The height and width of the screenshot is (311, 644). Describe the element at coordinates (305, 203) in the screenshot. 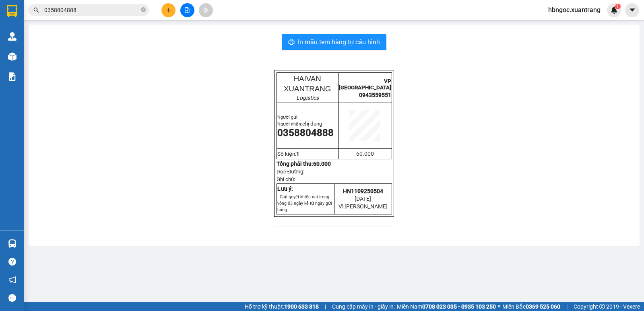

I see `span: - Giải quyết khiếu nại trong vòng 03 ngày kể từ ngày gửi hàng.` at that location.